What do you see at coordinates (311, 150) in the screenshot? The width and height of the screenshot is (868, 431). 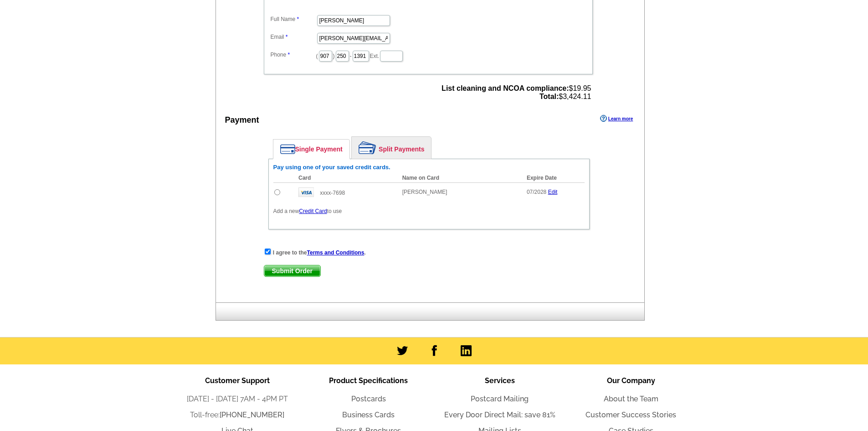 I see `a: Single Payment` at bounding box center [311, 150].